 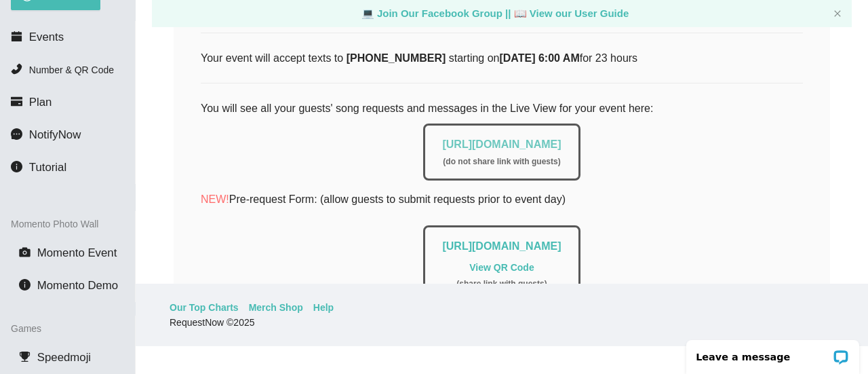 I want to click on span: credit-card, so click(x=16, y=101).